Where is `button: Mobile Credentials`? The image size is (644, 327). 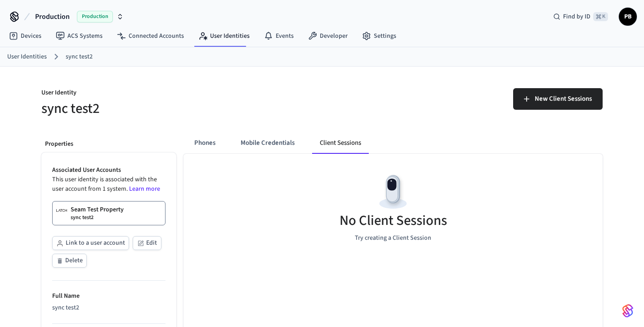 button: Mobile Credentials is located at coordinates (267, 143).